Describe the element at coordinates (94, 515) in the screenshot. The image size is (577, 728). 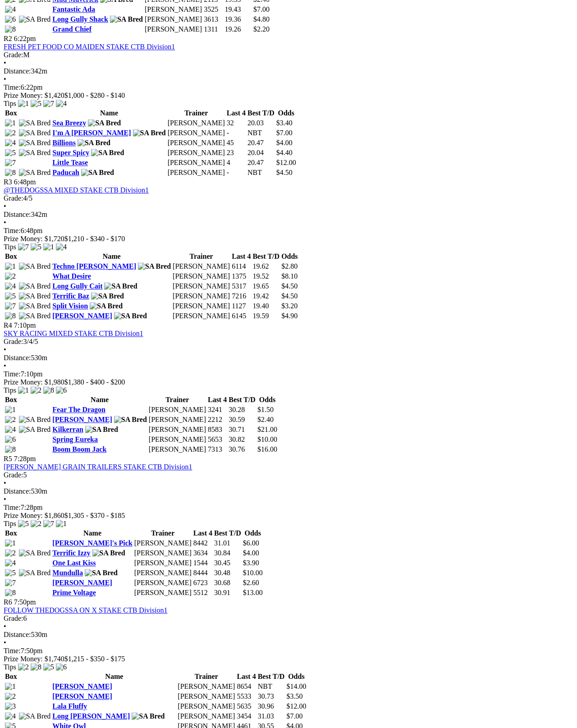
I see `span: $1,305 - $370 - $185` at that location.